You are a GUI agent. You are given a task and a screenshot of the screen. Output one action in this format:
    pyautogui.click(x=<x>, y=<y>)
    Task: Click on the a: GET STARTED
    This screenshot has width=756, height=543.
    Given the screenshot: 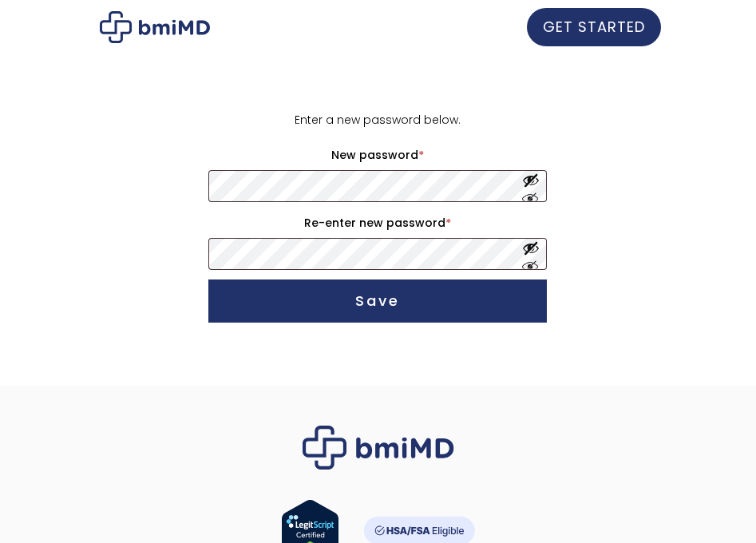 What is the action you would take?
    pyautogui.click(x=594, y=27)
    